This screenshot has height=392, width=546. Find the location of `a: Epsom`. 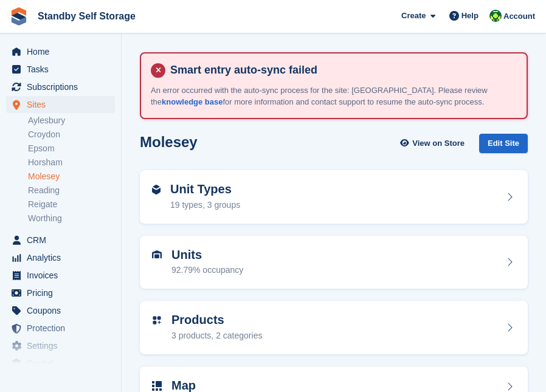

a: Epsom is located at coordinates (71, 149).